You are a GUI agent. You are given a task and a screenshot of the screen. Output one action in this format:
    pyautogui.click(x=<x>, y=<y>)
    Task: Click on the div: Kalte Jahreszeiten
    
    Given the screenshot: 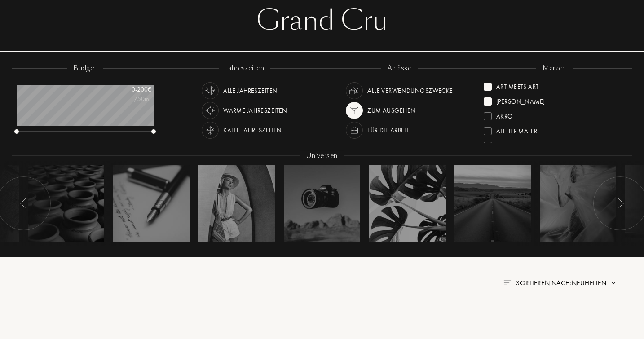 What is the action you would take?
    pyautogui.click(x=253, y=130)
    